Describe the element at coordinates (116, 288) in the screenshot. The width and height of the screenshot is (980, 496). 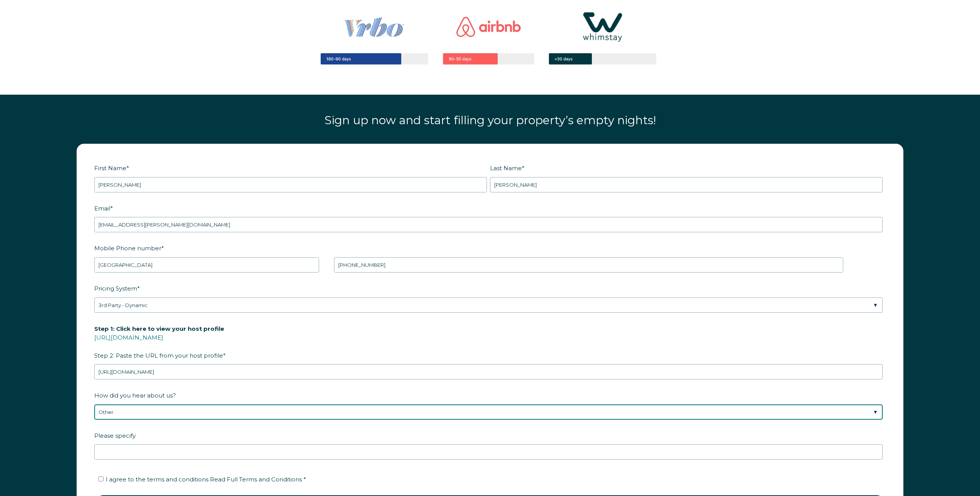
I see `span: Pricing System` at that location.